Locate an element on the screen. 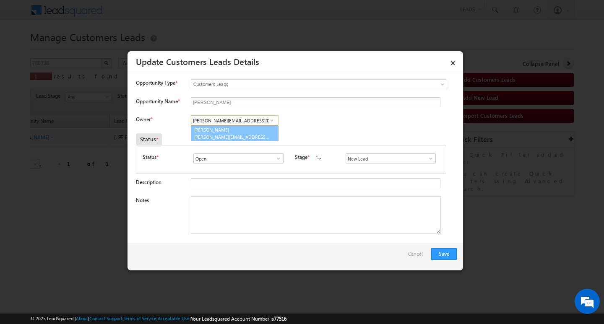 The image size is (604, 324). textarea: Type your message and hit 'Enter' is located at coordinates (82, 165).